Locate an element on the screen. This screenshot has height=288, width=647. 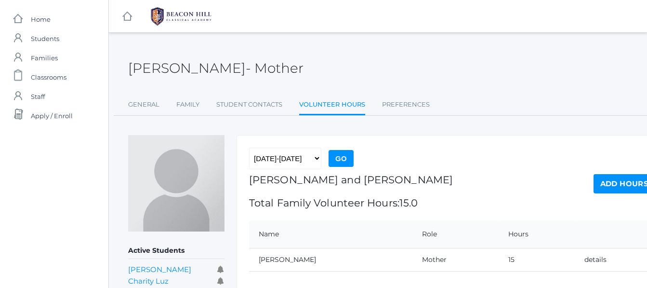
h5: Active Students is located at coordinates (176, 250).